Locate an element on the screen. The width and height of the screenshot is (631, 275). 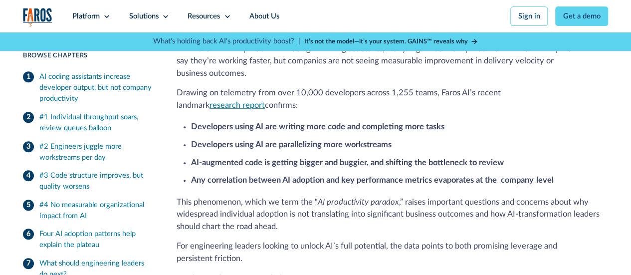
div: #4 No measurable organizational impact from AI is located at coordinates (97, 210).